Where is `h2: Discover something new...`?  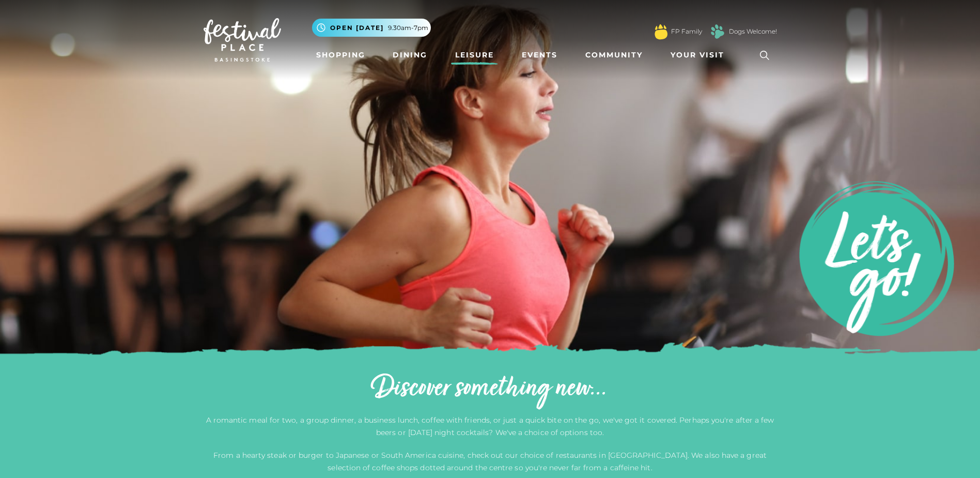 h2: Discover something new... is located at coordinates (490, 389).